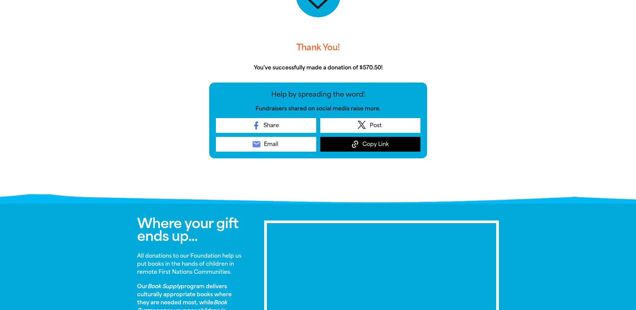  I want to click on button: Copy Link, so click(370, 144).